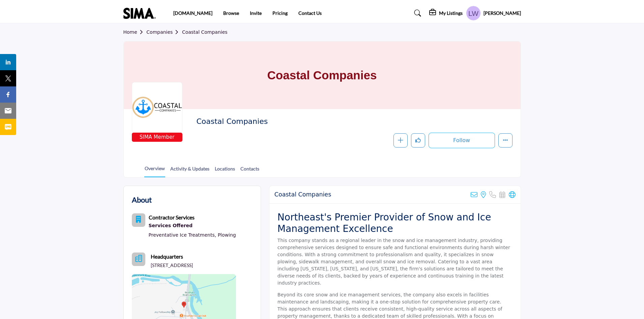 This screenshot has height=319, width=644. I want to click on button: Show hide supplier dropdown, so click(473, 13).